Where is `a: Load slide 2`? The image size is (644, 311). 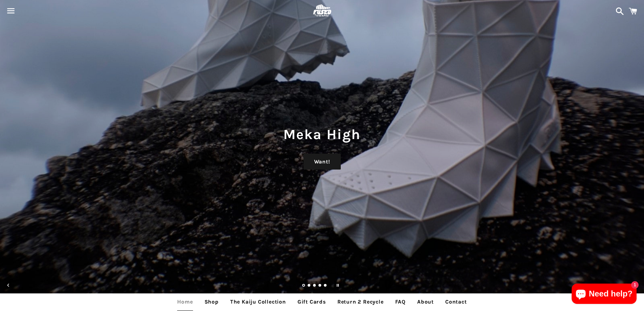 a: Load slide 2 is located at coordinates (309, 286).